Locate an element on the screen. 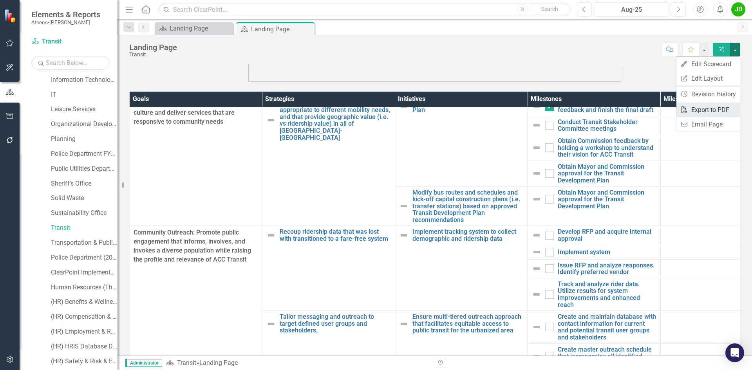  button: Search is located at coordinates (549, 9).